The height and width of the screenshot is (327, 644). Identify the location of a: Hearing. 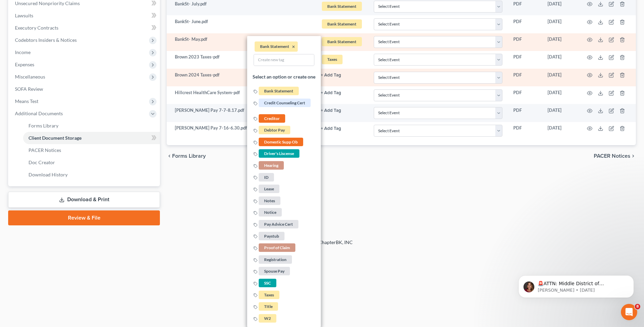
(269, 165).